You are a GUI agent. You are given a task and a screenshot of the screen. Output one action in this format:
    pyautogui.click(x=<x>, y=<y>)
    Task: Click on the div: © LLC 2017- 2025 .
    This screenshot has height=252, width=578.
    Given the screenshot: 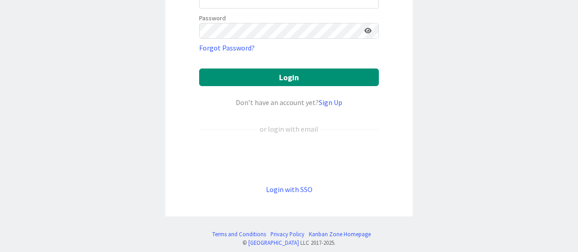 What is the action you would take?
    pyautogui.click(x=289, y=243)
    